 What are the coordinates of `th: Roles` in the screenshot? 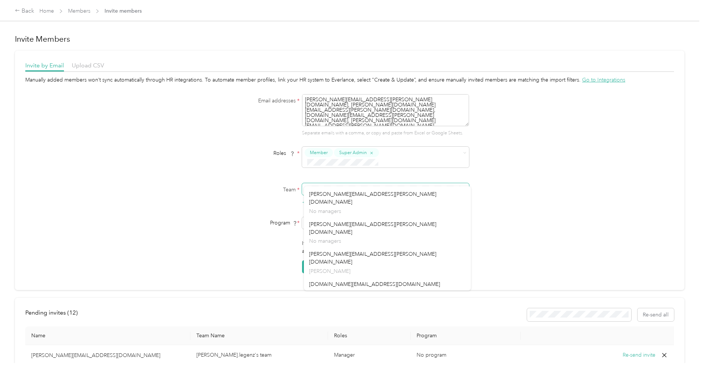 It's located at (369, 336).